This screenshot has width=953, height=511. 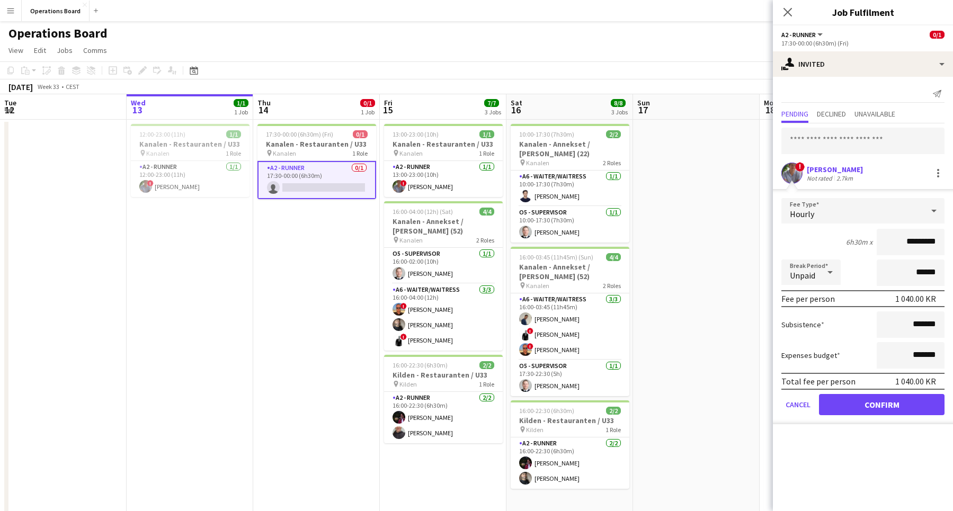 What do you see at coordinates (863, 12) in the screenshot?
I see `h3: Job Fulfilment` at bounding box center [863, 12].